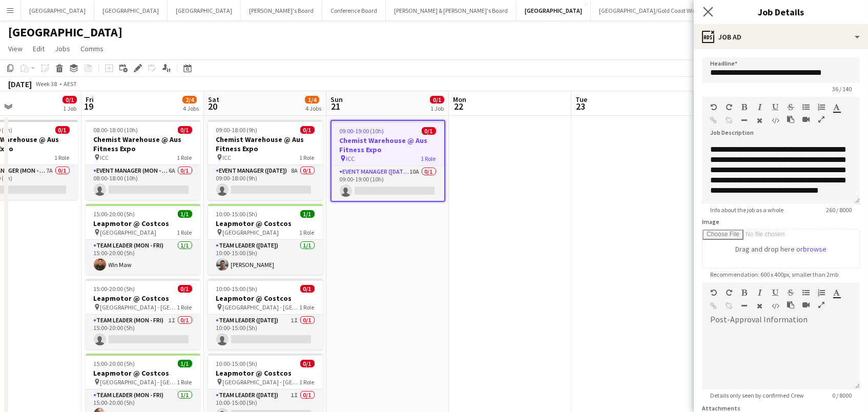  What do you see at coordinates (781, 12) in the screenshot?
I see `h3: Job Details` at bounding box center [781, 12].